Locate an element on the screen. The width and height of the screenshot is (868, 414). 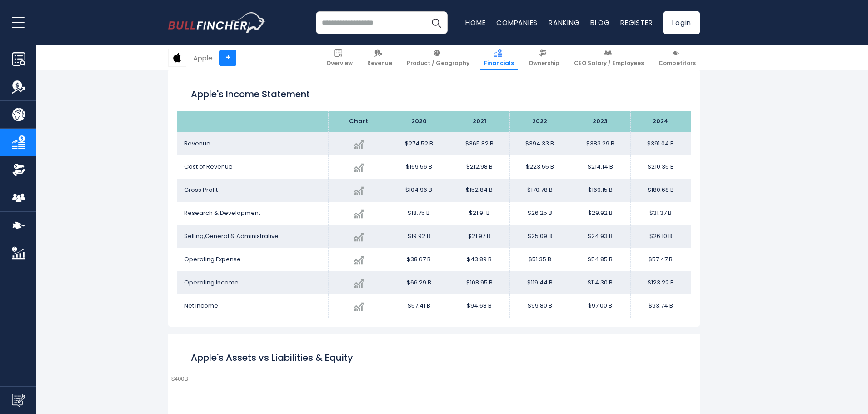
a: Home is located at coordinates (476, 22).